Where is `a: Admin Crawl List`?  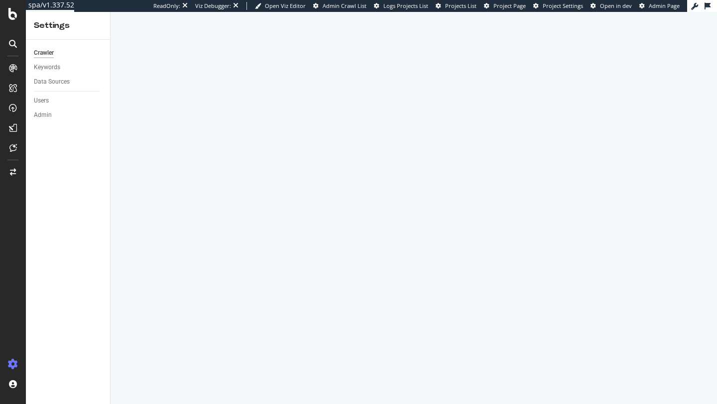 a: Admin Crawl List is located at coordinates (339, 6).